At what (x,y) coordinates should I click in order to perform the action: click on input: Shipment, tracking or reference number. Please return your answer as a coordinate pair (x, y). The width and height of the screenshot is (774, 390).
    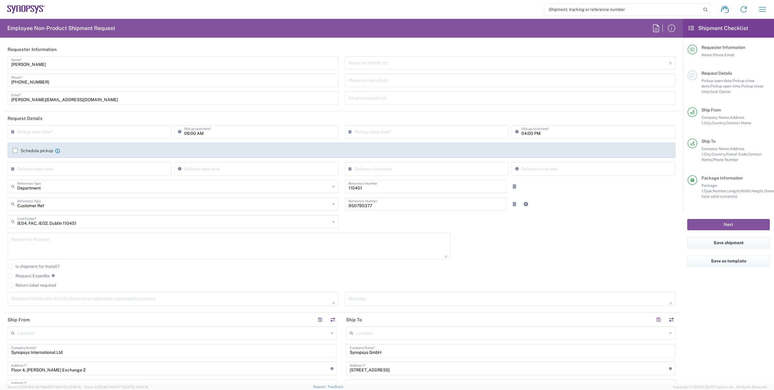
    Looking at the image, I should click on (623, 9).